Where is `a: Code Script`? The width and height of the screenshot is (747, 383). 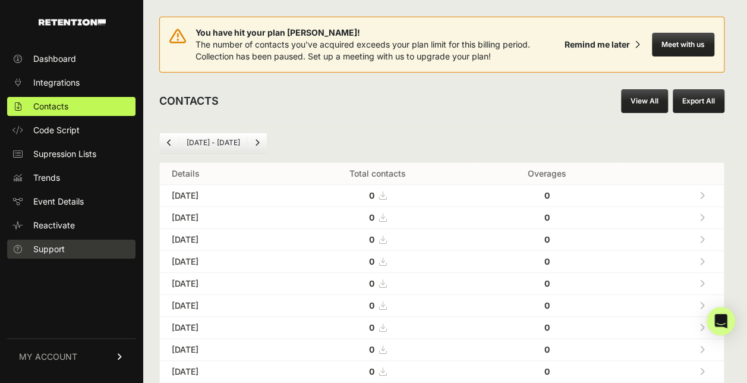
a: Code Script is located at coordinates (71, 130).